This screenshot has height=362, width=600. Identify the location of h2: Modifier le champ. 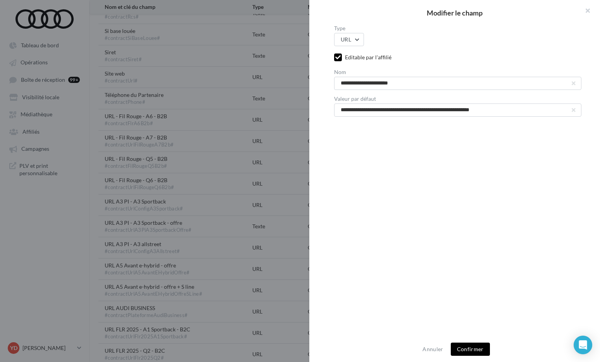
(455, 13).